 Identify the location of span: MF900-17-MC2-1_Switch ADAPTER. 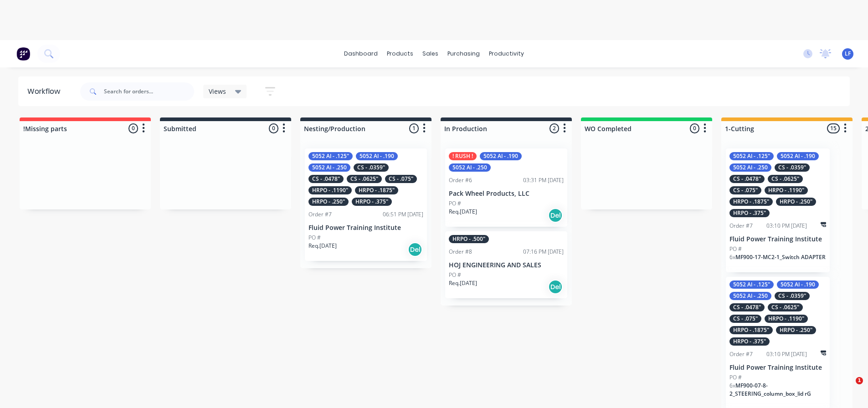
(781, 256).